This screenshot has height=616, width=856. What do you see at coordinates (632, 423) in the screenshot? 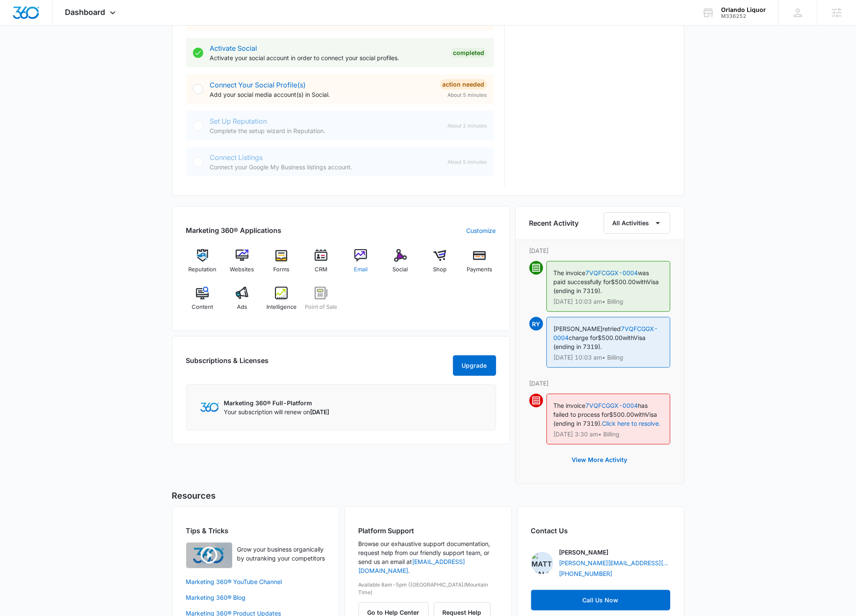
I see `a: Click here to resolve.` at bounding box center [632, 423].